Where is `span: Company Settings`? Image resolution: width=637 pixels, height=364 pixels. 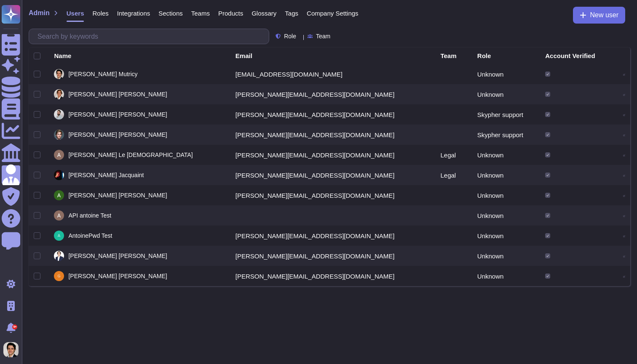
span: Company Settings is located at coordinates (332, 13).